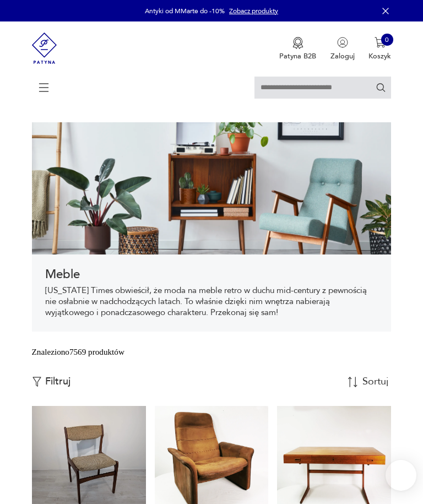 The width and height of the screenshot is (423, 504). What do you see at coordinates (37, 382) in the screenshot?
I see `img: Ikonka filtrowania` at bounding box center [37, 382].